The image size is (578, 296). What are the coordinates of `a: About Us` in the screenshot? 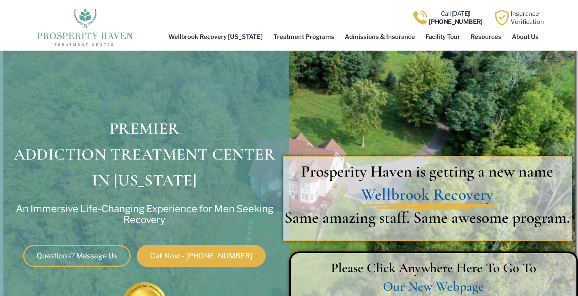 It's located at (525, 37).